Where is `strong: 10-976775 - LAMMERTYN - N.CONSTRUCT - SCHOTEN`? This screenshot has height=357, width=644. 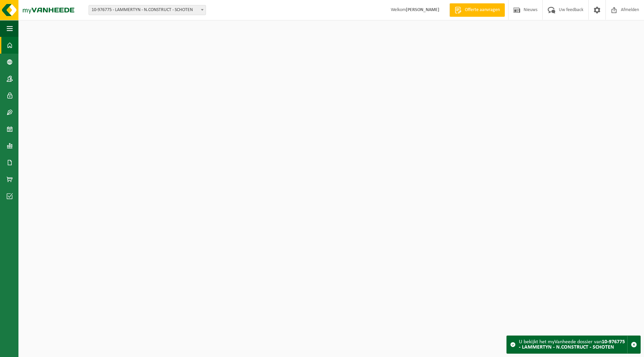 strong: 10-976775 - LAMMERTYN - N.CONSTRUCT - SCHOTEN is located at coordinates (572, 345).